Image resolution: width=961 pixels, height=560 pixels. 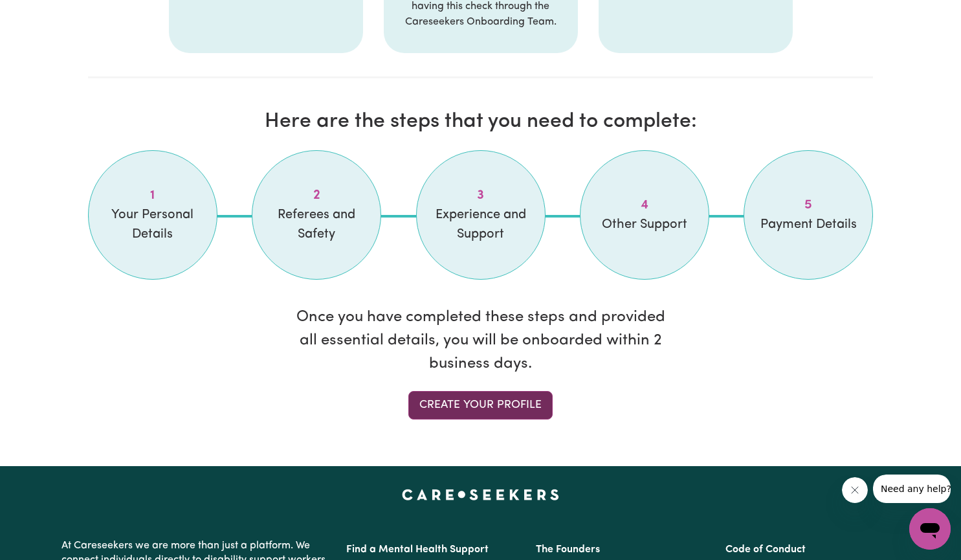 I want to click on span: Other Support, so click(x=645, y=224).